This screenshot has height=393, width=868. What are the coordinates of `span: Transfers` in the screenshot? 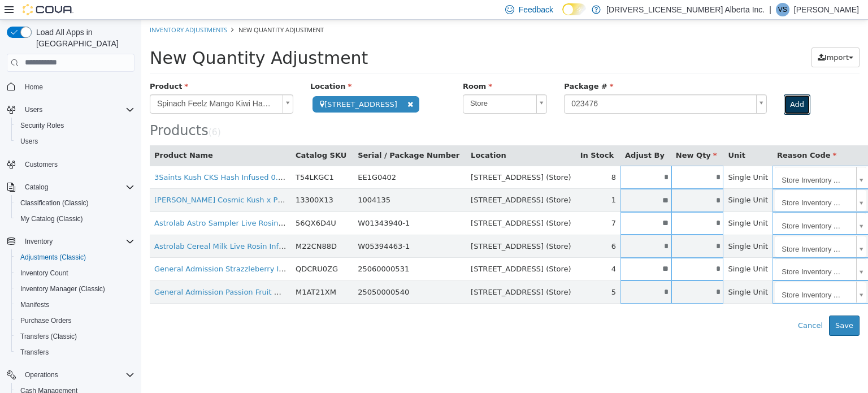 It's located at (34, 352).